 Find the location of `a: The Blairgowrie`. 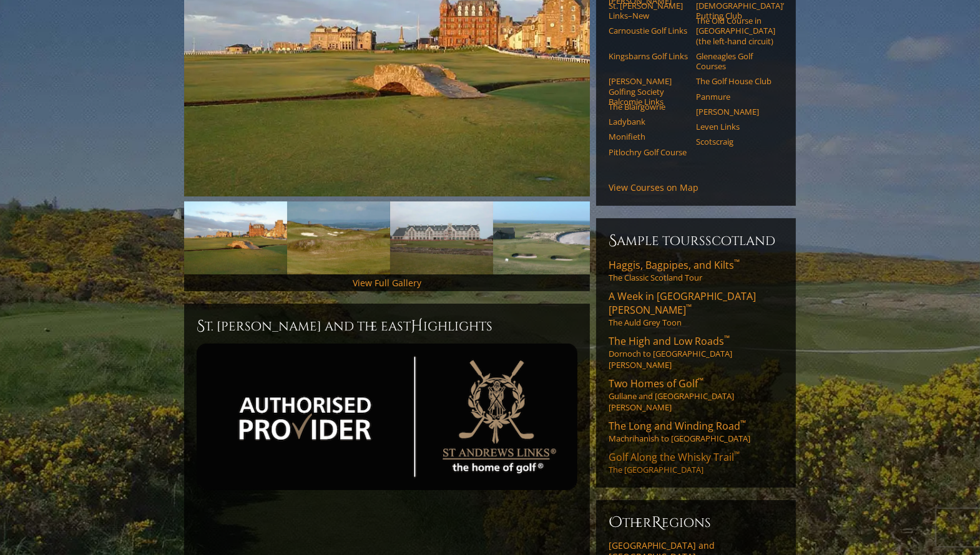

a: The Blairgowrie is located at coordinates (648, 106).